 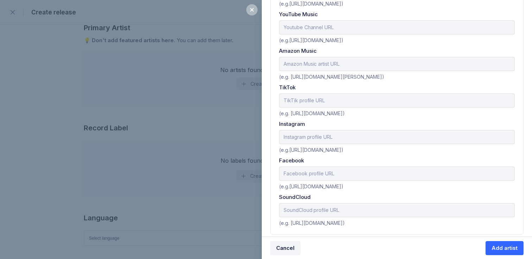 I want to click on input: Amazon Music artist URL, so click(x=397, y=64).